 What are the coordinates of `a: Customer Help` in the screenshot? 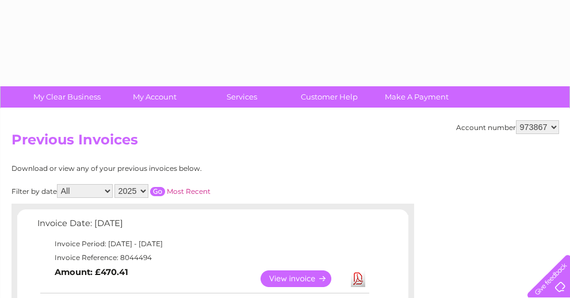 It's located at (329, 97).